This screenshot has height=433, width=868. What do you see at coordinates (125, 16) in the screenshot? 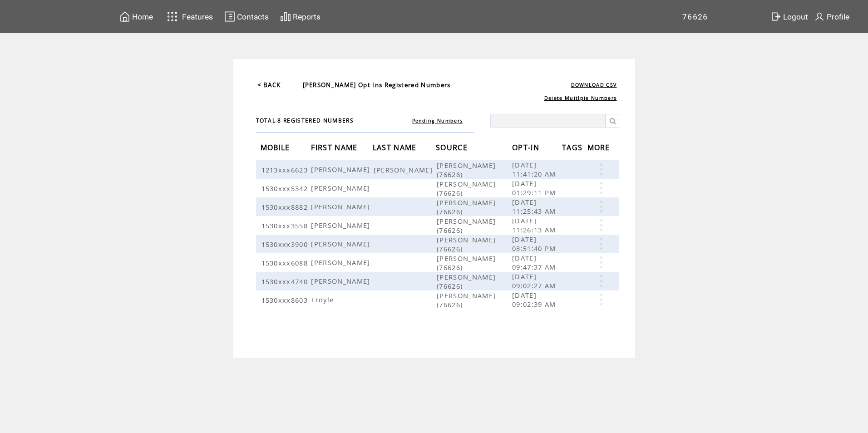
I see `img: home.svg` at bounding box center [125, 16].